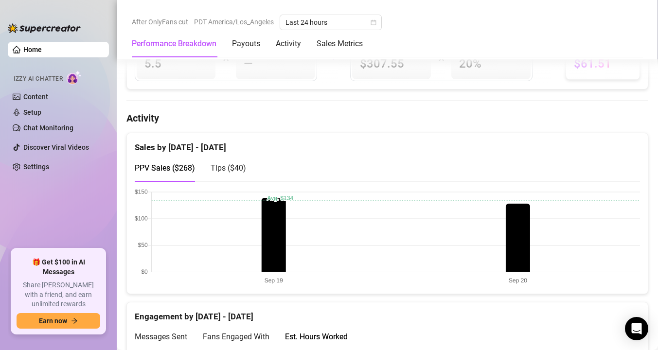  Describe the element at coordinates (74, 77) in the screenshot. I see `img: AI Chatter` at that location.